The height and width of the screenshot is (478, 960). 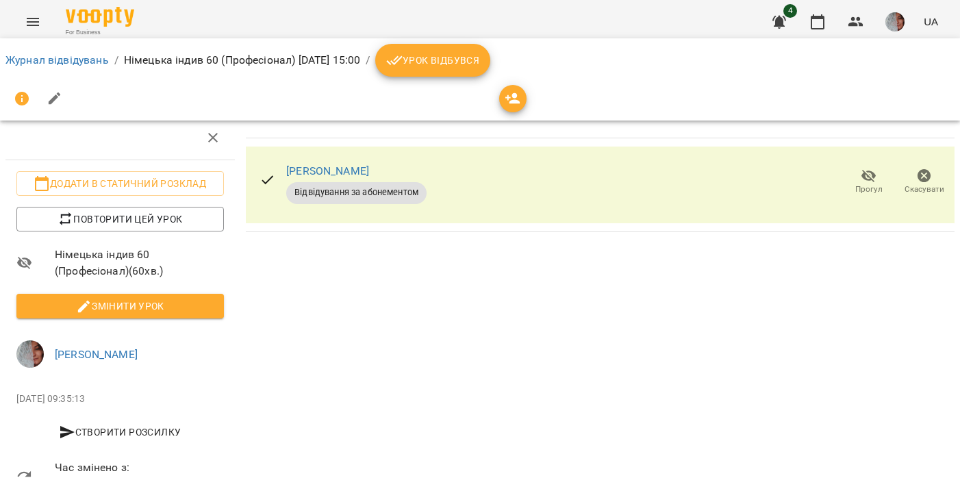 I want to click on button: Урок відбувся, so click(x=433, y=60).